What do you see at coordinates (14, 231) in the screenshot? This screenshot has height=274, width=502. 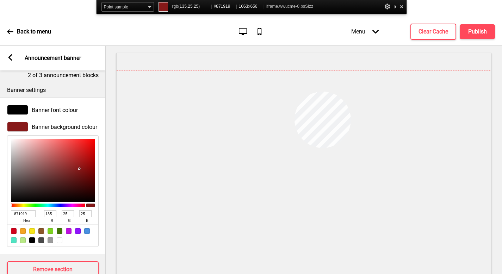 I see `div: #D0021B` at bounding box center [14, 231].